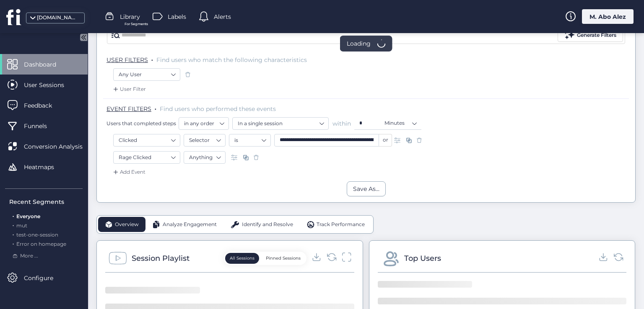  I want to click on button: Generate Filters, so click(590, 36).